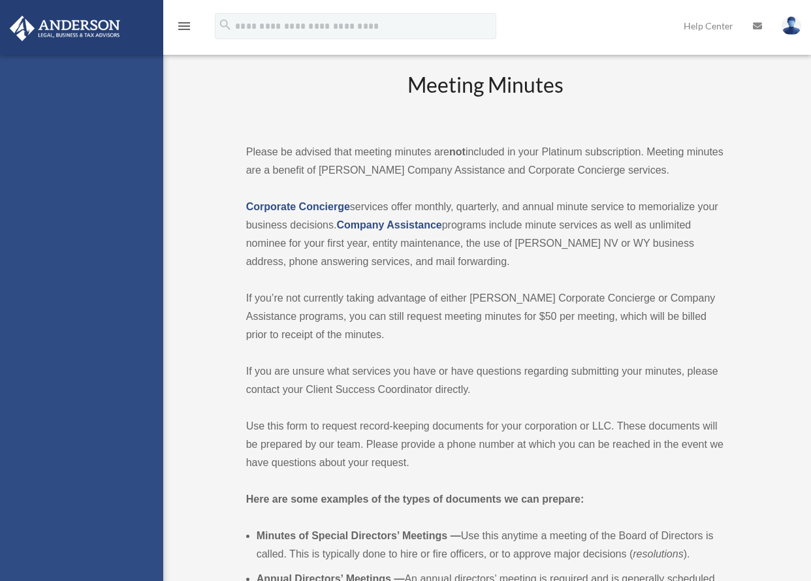 This screenshot has height=581, width=811. I want to click on p: If you are unsure what services you have or have questions regarding submitting your minutes, ple..., so click(486, 381).